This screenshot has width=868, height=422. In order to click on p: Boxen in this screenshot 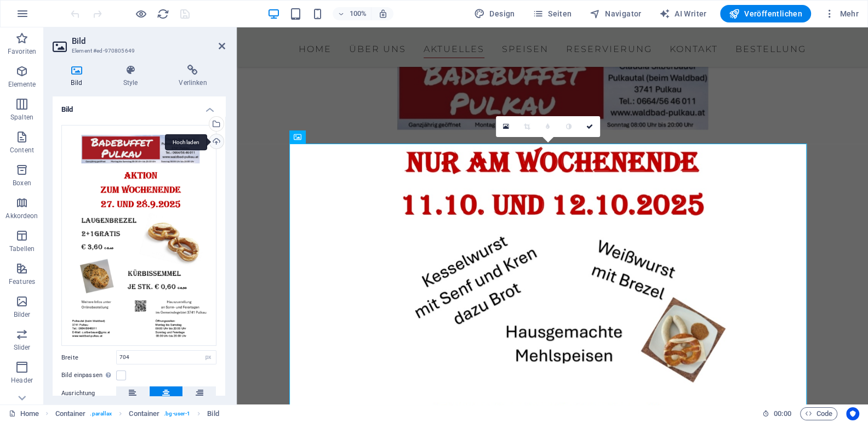, I will do `click(22, 183)`.